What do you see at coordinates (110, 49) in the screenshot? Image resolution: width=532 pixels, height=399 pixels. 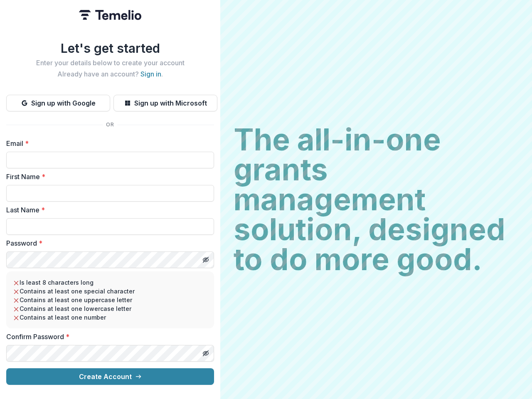 I see `h1: Let's get started` at bounding box center [110, 49].